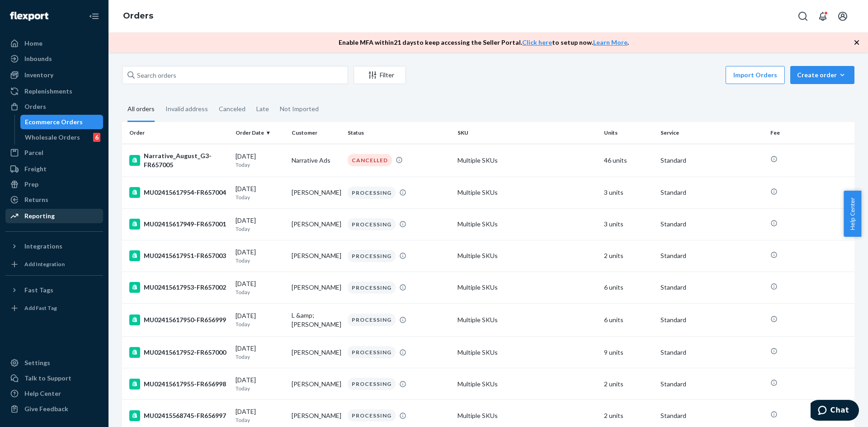  What do you see at coordinates (38, 59) in the screenshot?
I see `div: Inbounds` at bounding box center [38, 59].